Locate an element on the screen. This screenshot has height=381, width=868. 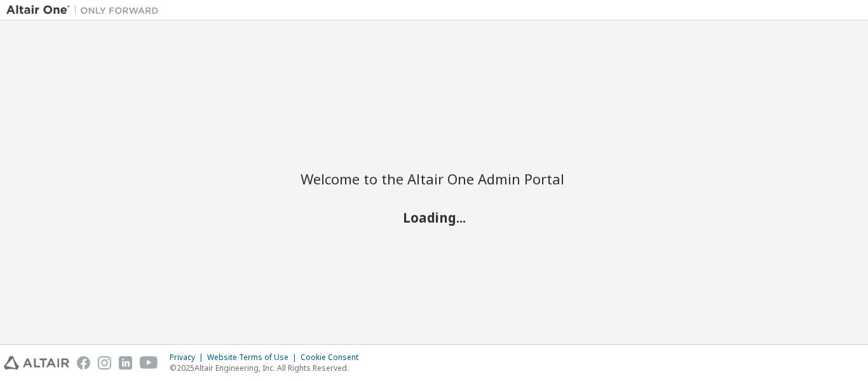
p: © 2025 Altair Engineering, Inc. All Rights Reserved. is located at coordinates (267, 367).